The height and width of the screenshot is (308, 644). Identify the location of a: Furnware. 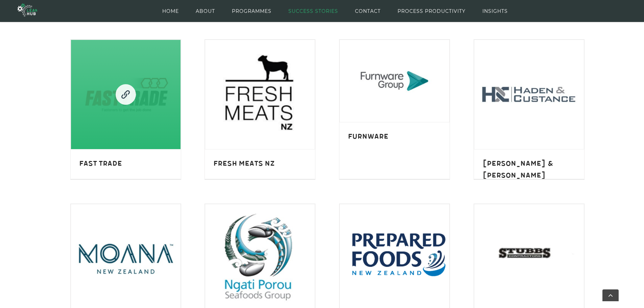
(368, 136).